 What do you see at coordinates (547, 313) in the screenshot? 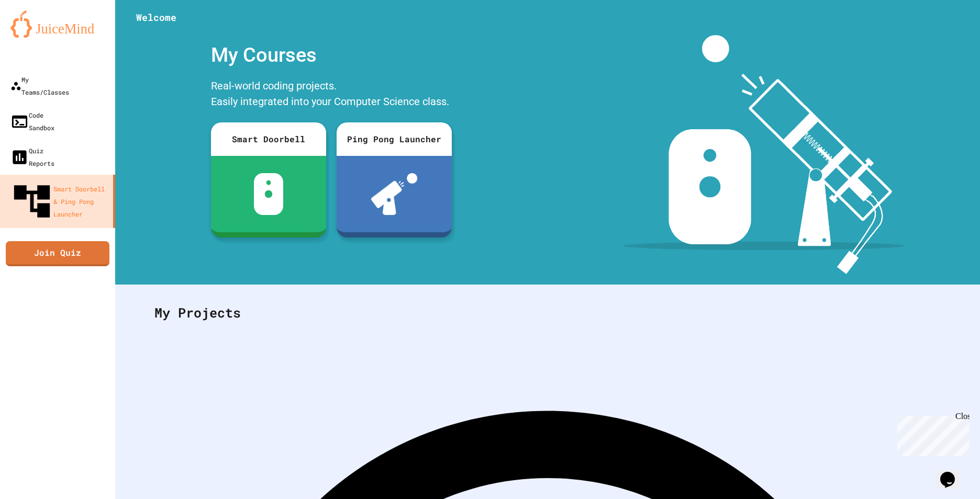
I see `div: My Projects` at bounding box center [547, 313].